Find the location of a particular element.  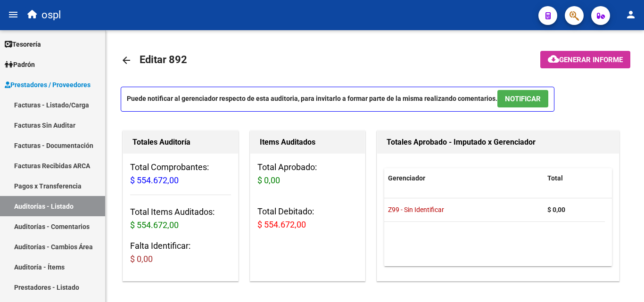

span: ospl is located at coordinates (51, 15).